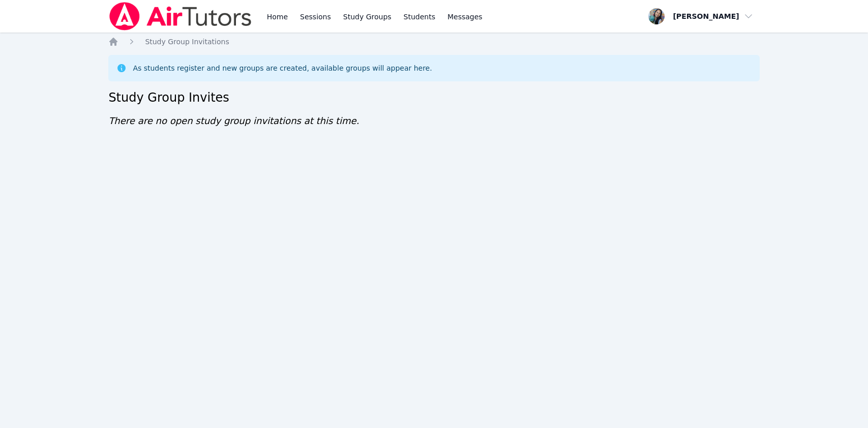  Describe the element at coordinates (233, 121) in the screenshot. I see `span: There are no open study group invitations at this time.` at that location.